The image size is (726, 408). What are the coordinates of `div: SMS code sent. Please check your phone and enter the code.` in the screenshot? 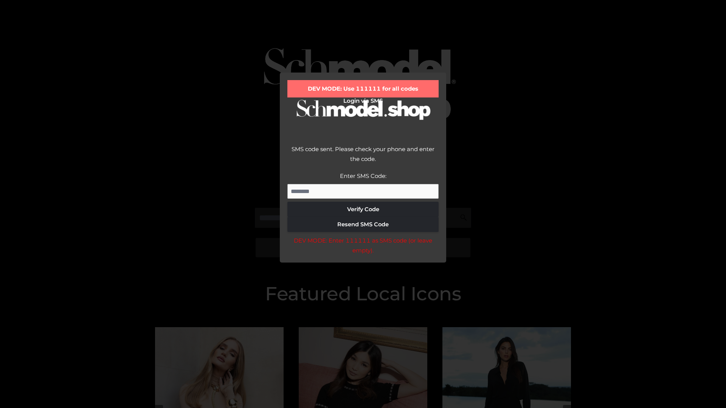 It's located at (363, 158).